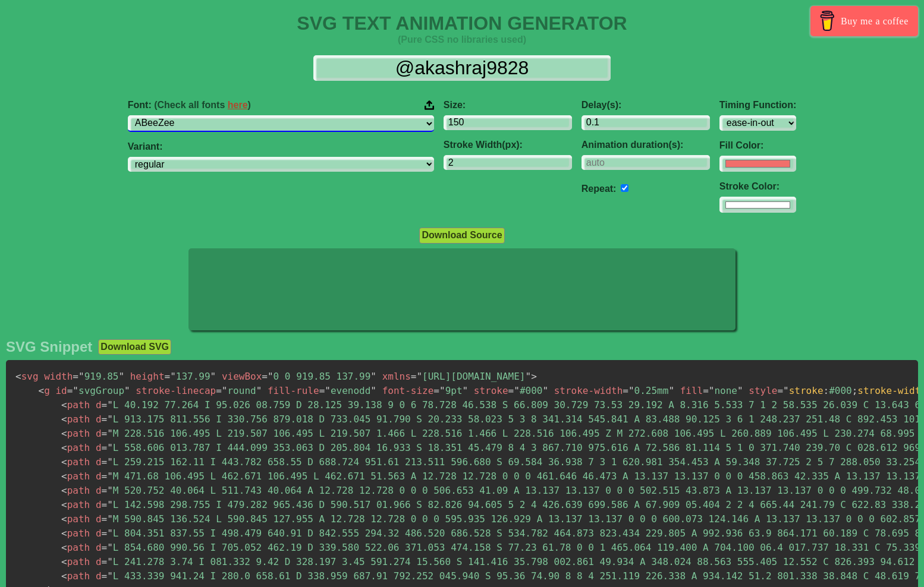 The width and height of the screenshot is (924, 587). Describe the element at coordinates (61, 390) in the screenshot. I see `span: id` at that location.